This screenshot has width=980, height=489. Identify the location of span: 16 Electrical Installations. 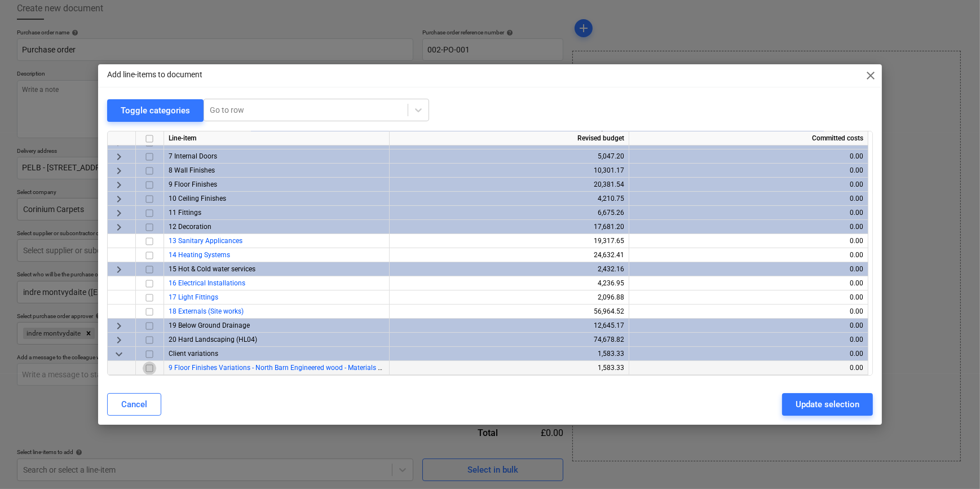
(207, 283).